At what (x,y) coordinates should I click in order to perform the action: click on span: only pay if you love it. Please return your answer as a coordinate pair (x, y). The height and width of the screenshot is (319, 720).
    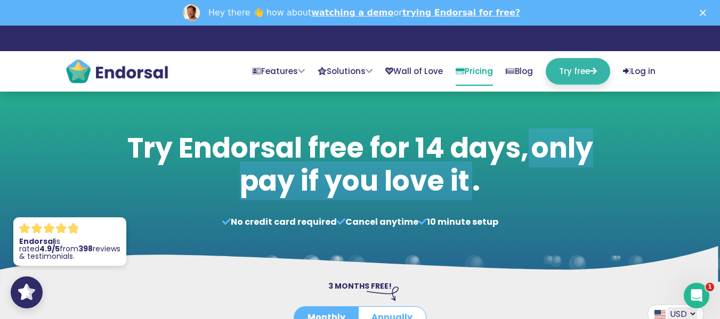
    Looking at the image, I should click on (416, 164).